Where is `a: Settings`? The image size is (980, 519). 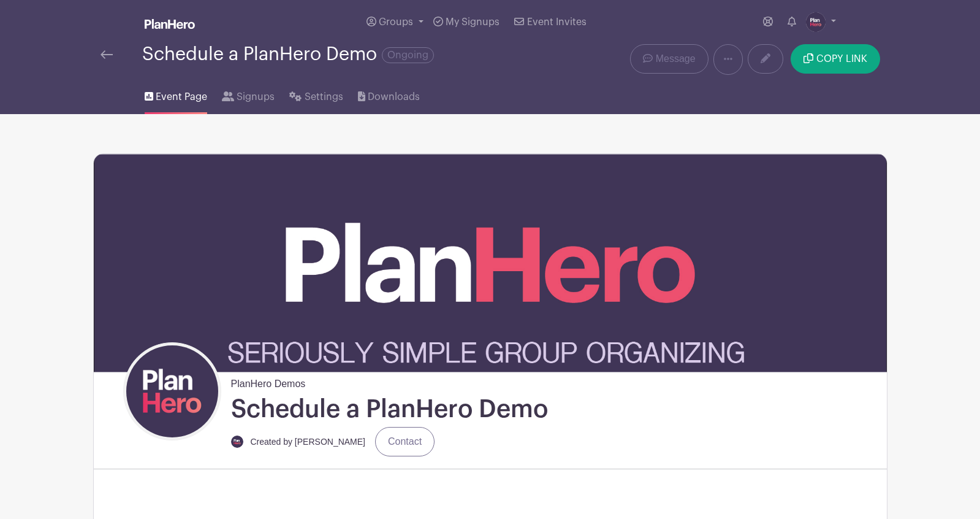 a: Settings is located at coordinates (316, 94).